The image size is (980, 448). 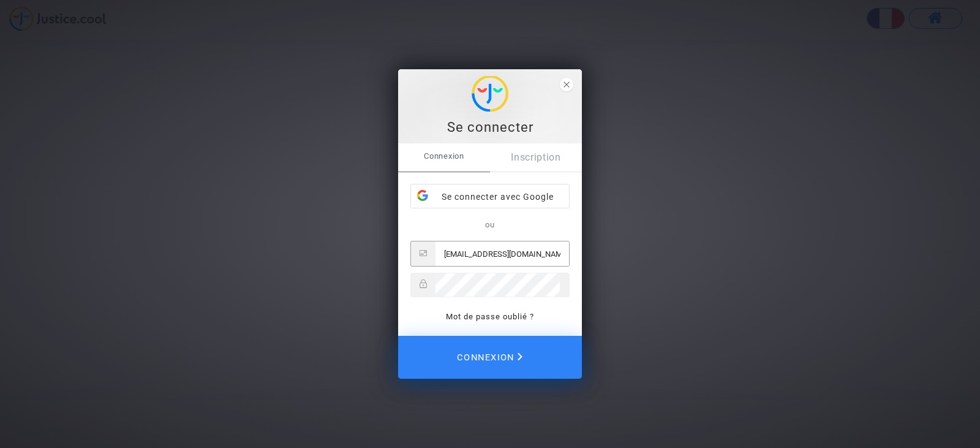 I want to click on span: close, so click(x=567, y=85).